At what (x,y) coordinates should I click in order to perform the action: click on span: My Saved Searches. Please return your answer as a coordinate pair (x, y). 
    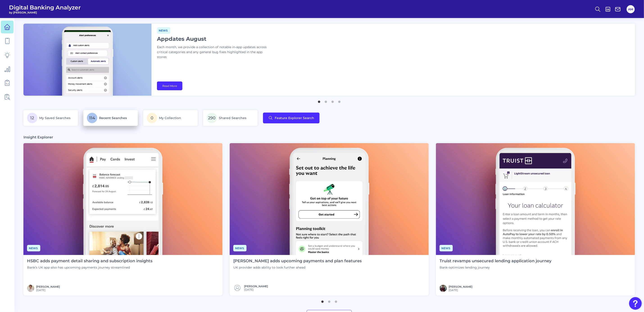
    Looking at the image, I should click on (55, 118).